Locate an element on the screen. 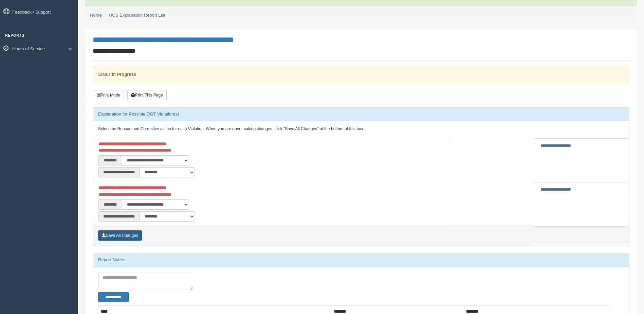 The width and height of the screenshot is (644, 314). button: Change Filter Options is located at coordinates (113, 297).